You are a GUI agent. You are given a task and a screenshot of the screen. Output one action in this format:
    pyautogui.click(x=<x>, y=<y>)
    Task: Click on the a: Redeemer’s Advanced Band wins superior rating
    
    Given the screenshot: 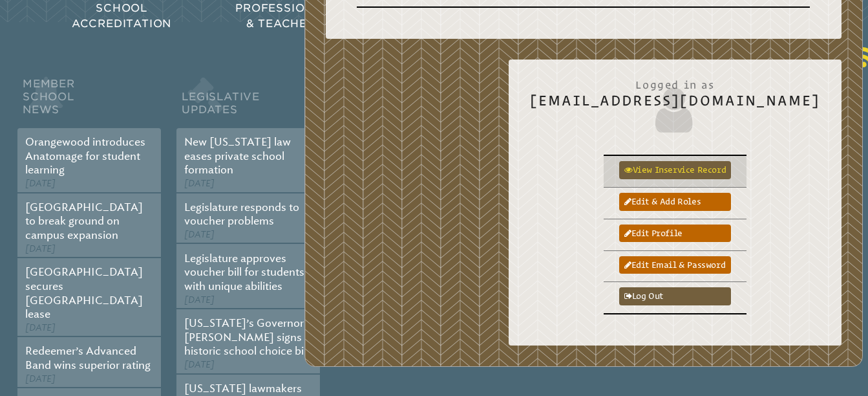 What is the action you would take?
    pyautogui.click(x=88, y=357)
    